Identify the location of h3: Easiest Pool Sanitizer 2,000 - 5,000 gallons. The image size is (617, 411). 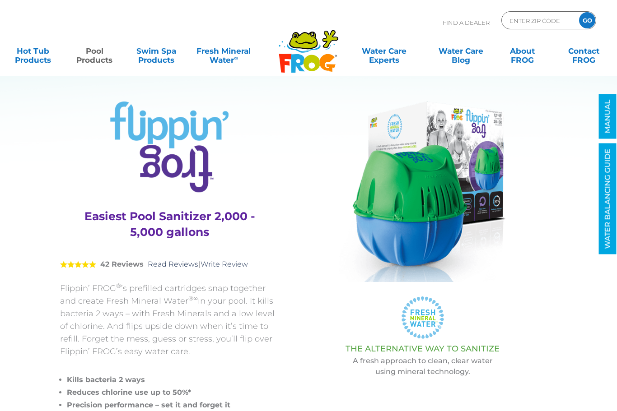
(169, 224).